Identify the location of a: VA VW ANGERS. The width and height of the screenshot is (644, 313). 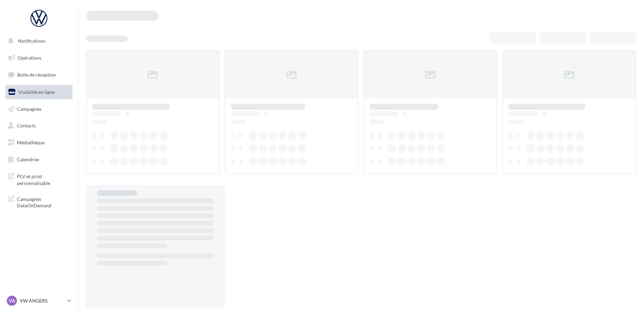
(39, 301).